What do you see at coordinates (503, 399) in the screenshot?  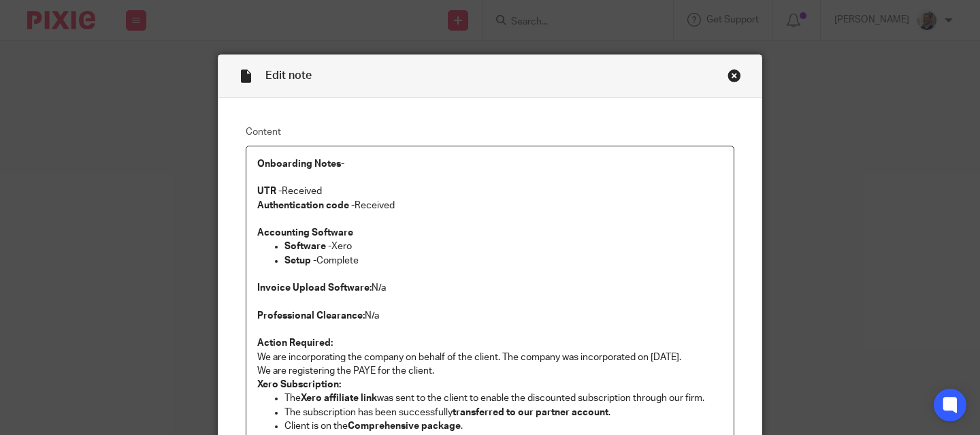 I see `p: The was sent to the client to enable the discounted subscription through our firm.` at bounding box center [503, 399].